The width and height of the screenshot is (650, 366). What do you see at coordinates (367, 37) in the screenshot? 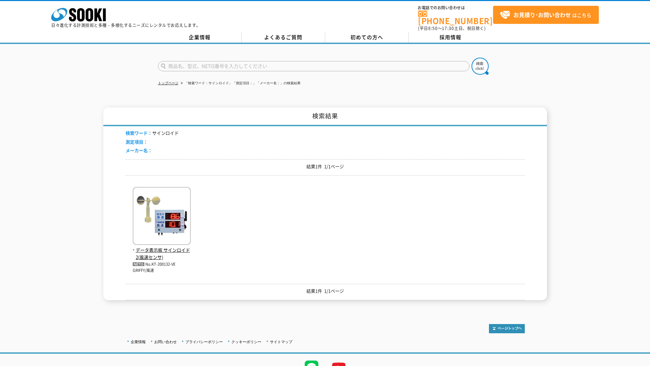
I see `span: 初めての方へ` at bounding box center [367, 37].